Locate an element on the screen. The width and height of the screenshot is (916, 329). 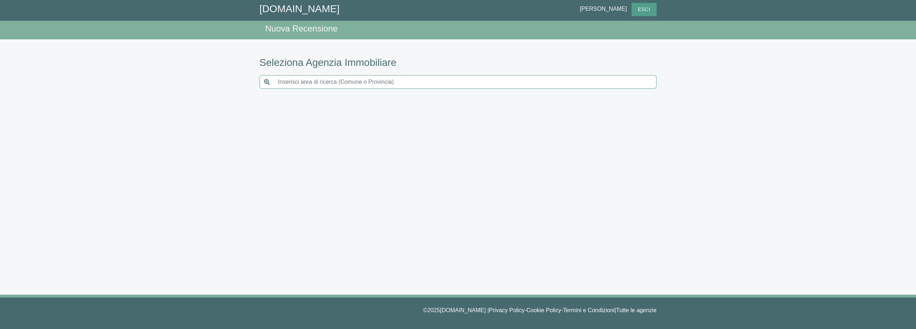
a: Termini e Condizioni is located at coordinates (589, 310).